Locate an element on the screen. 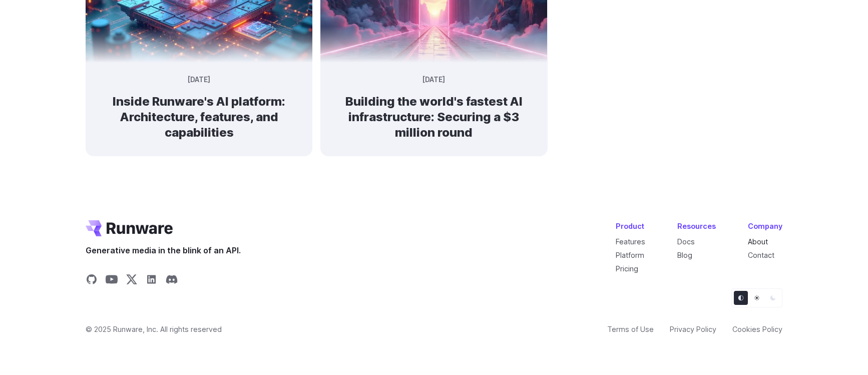 The height and width of the screenshot is (375, 868). a: Blog is located at coordinates (685, 255).